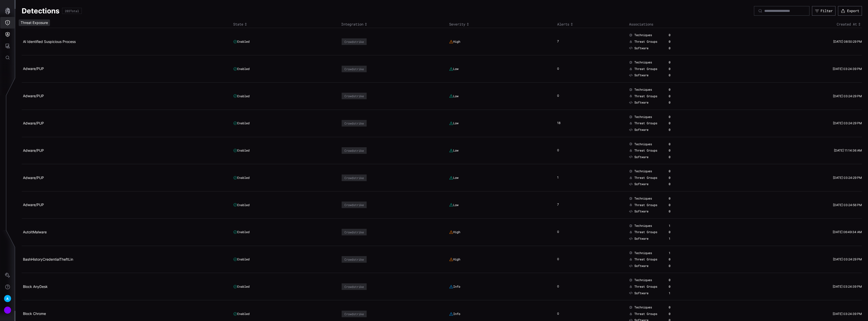 This screenshot has width=868, height=321. Describe the element at coordinates (35, 314) in the screenshot. I see `a: Block Chrome` at that location.